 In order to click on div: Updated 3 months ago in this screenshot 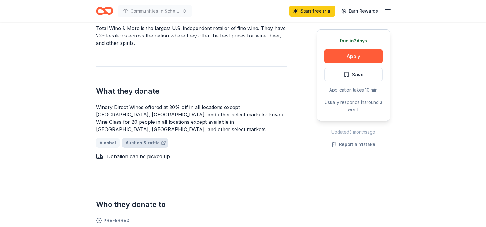, I will do `click(354, 132)`.